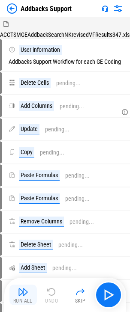 The image size is (130, 312). What do you see at coordinates (118, 9) in the screenshot?
I see `img: Settings menu` at bounding box center [118, 9].